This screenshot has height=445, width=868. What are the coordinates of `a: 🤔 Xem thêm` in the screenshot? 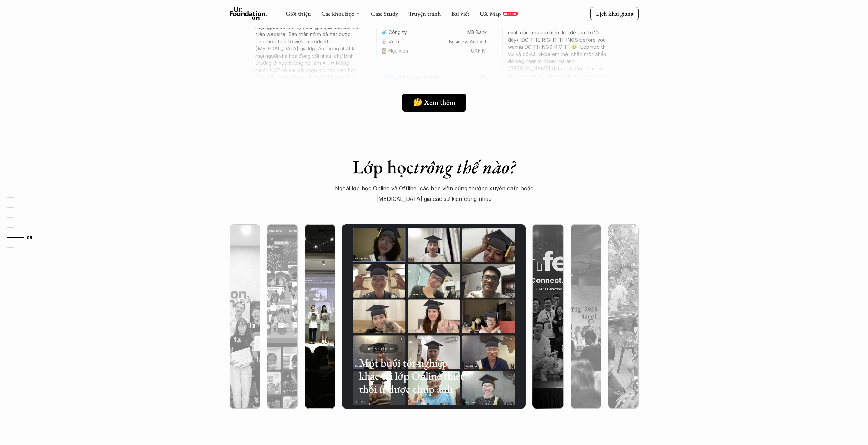 It's located at (434, 103).